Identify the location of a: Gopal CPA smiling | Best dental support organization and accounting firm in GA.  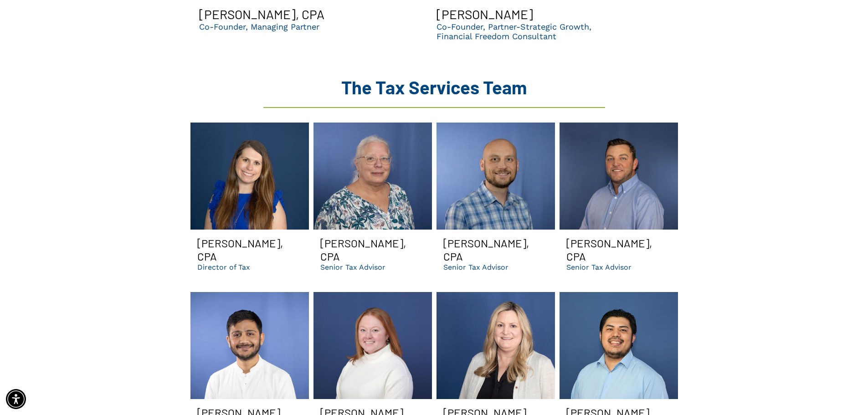
(250, 345).